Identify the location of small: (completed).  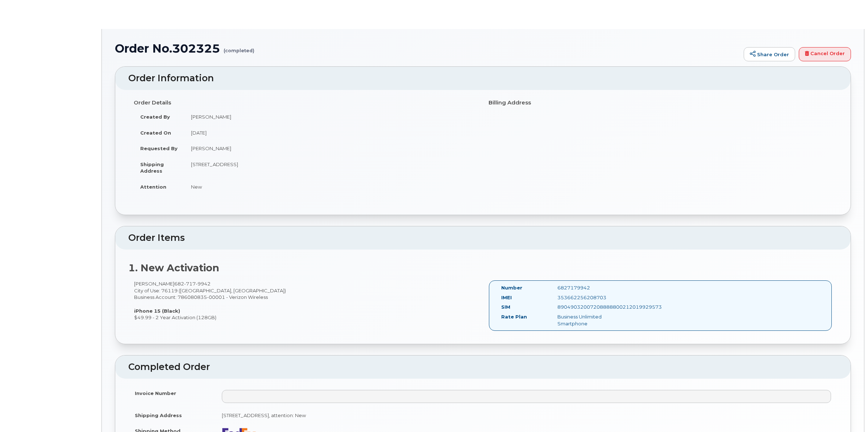
(239, 47).